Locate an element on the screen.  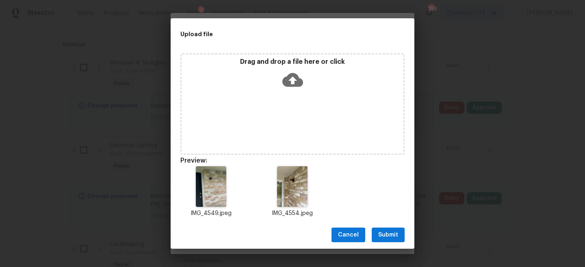
p: IMG_4554.jpeg is located at coordinates (292, 213).